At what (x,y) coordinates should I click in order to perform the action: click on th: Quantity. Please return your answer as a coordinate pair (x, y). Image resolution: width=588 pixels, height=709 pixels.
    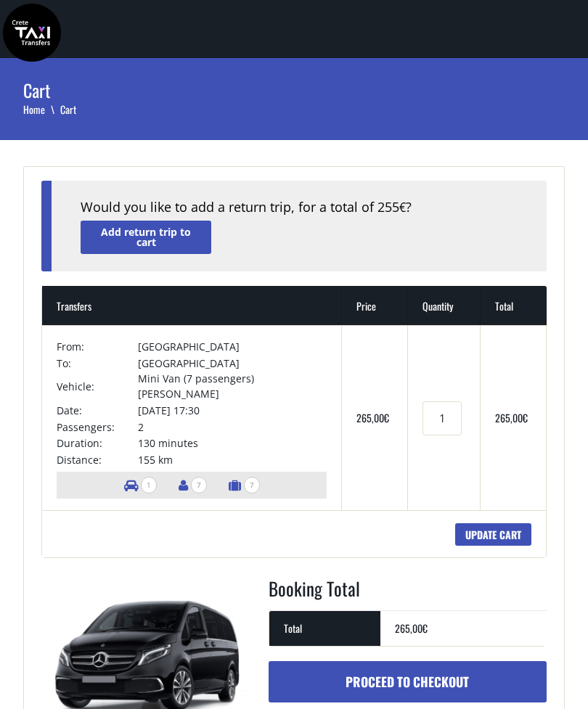
    Looking at the image, I should click on (444, 306).